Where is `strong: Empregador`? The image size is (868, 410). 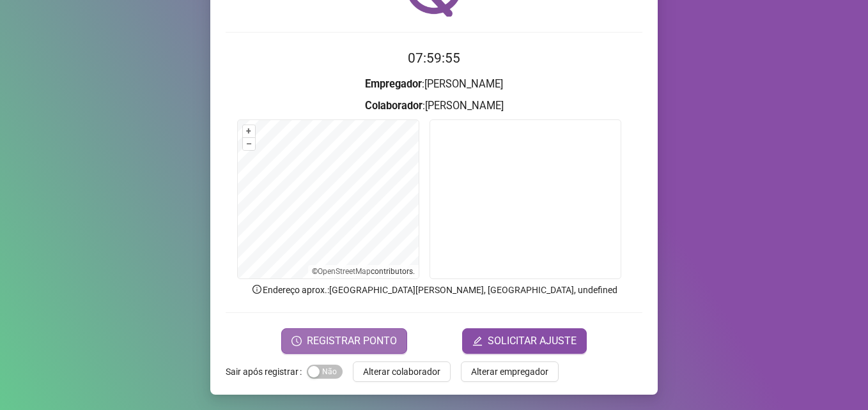 strong: Empregador is located at coordinates (393, 84).